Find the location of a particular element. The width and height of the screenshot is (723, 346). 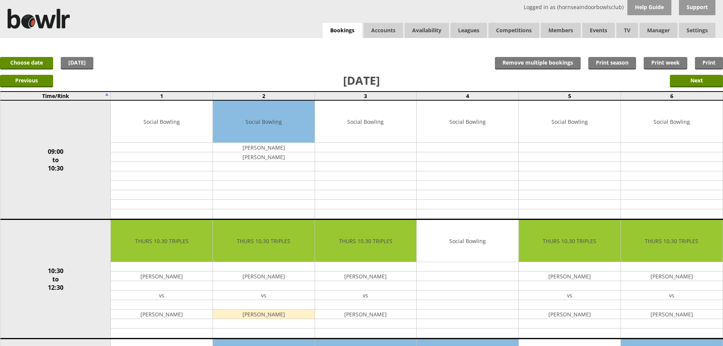

input: Remove multiple bookings is located at coordinates (538, 63).